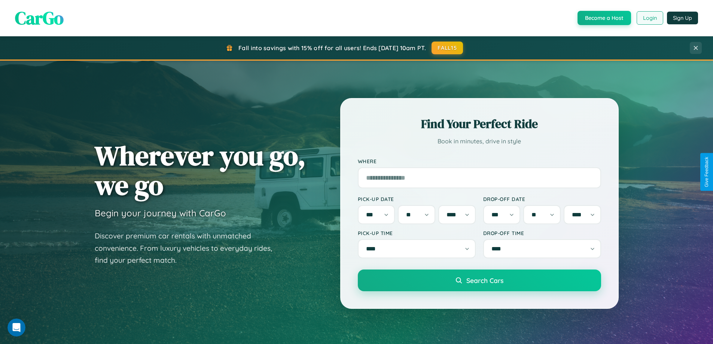 Image resolution: width=713 pixels, height=344 pixels. I want to click on button: Become a Host, so click(604, 18).